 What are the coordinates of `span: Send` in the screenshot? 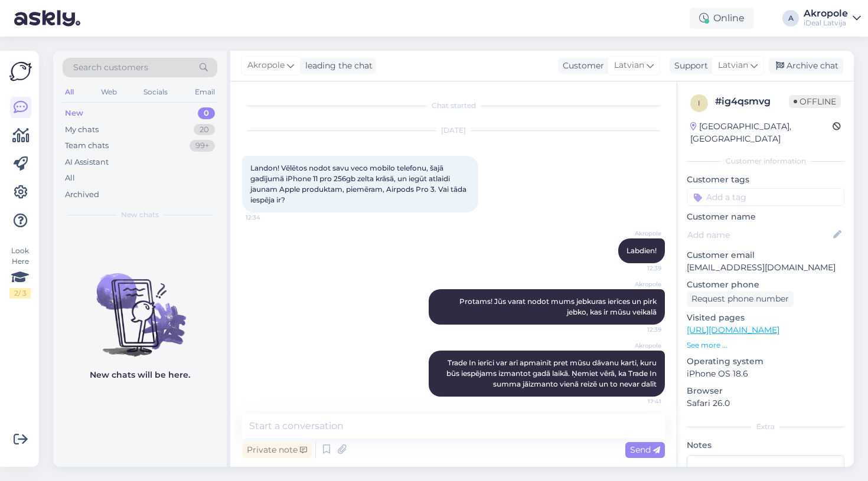 It's located at (645, 450).